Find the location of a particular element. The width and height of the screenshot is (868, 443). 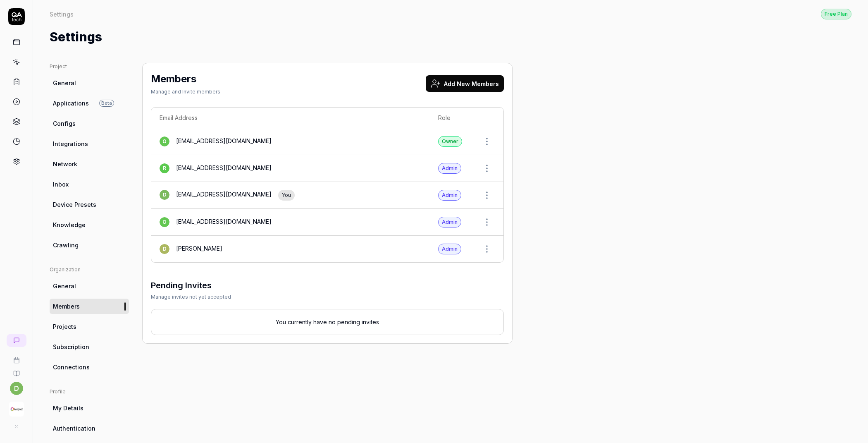

span: Network is located at coordinates (65, 164).